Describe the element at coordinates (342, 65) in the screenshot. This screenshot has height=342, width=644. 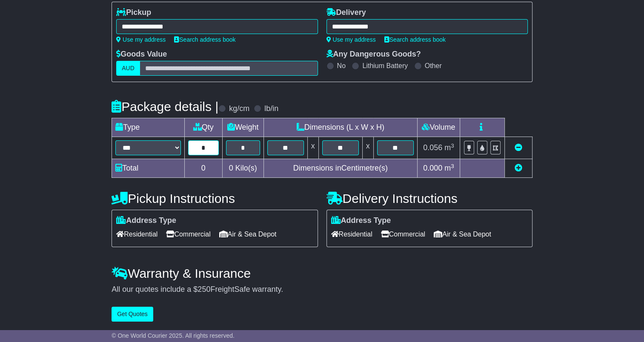
I see `label: No` at that location.